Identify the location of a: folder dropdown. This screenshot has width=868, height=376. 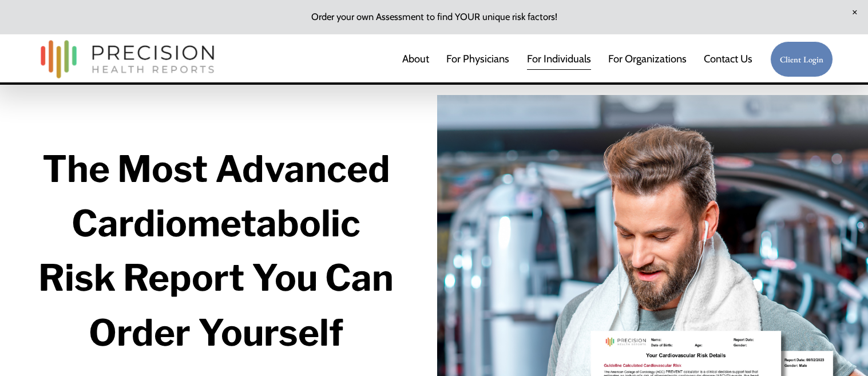
(647, 59).